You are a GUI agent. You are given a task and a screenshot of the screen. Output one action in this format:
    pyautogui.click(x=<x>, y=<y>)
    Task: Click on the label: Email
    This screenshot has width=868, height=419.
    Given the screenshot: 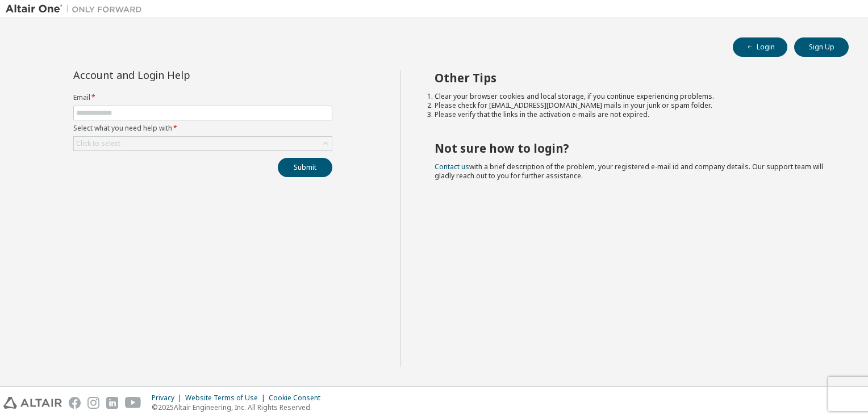 What is the action you would take?
    pyautogui.click(x=203, y=98)
    